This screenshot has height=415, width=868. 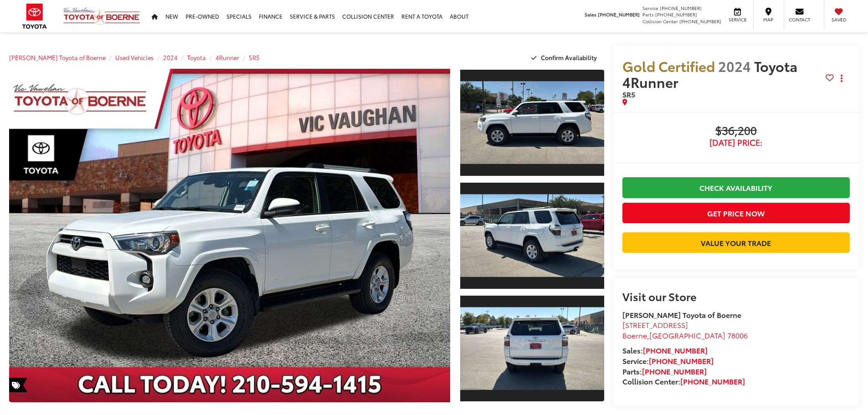 What do you see at coordinates (669, 66) in the screenshot?
I see `span: Gold Certified` at bounding box center [669, 66].